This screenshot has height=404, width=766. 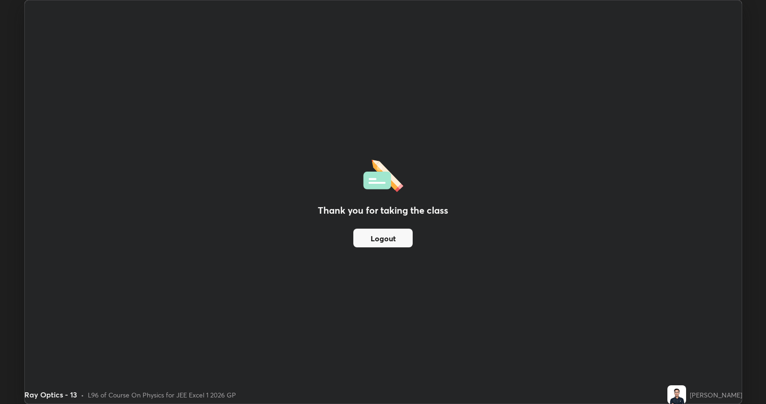 What do you see at coordinates (162, 395) in the screenshot?
I see `div: L96 of Course On Physics for JEE Excel 1 2026 GP` at bounding box center [162, 395].